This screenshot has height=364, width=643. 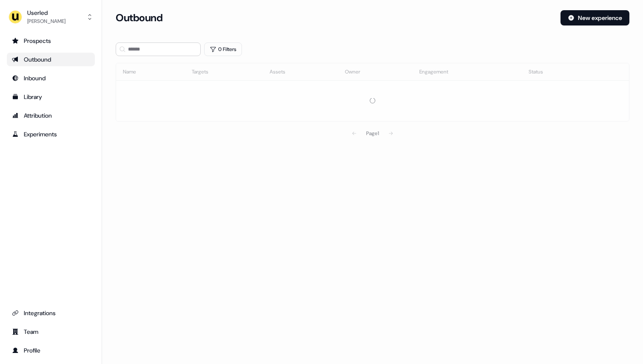 I want to click on a: Go to prospects, so click(x=51, y=41).